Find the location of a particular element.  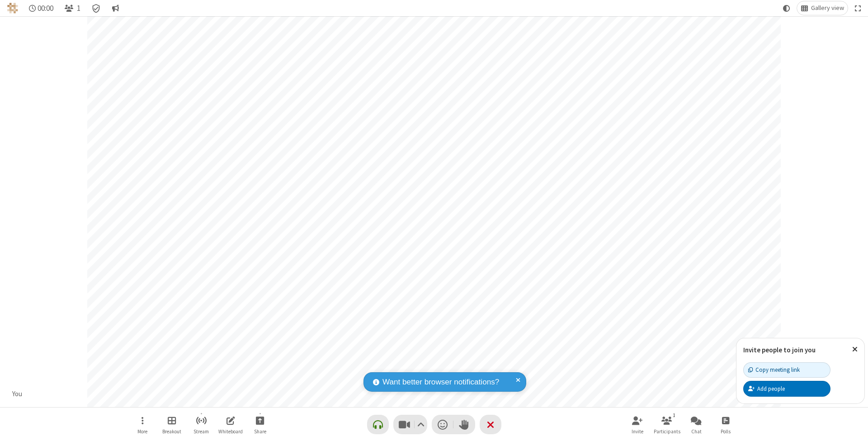

button: Open menu is located at coordinates (142, 424).